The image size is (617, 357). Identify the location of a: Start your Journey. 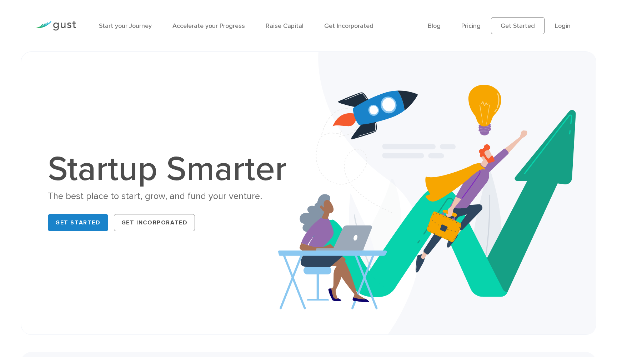
(125, 26).